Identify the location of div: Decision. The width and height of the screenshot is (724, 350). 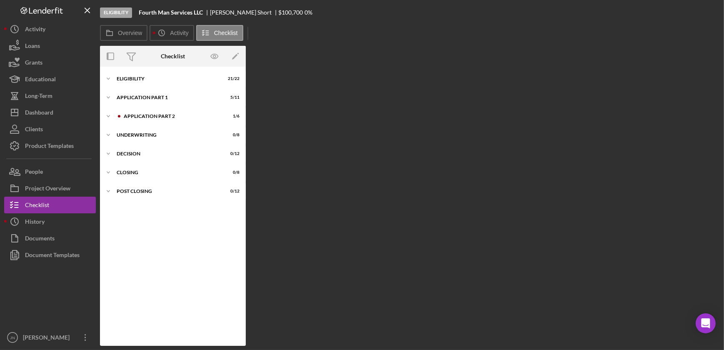
(168, 154).